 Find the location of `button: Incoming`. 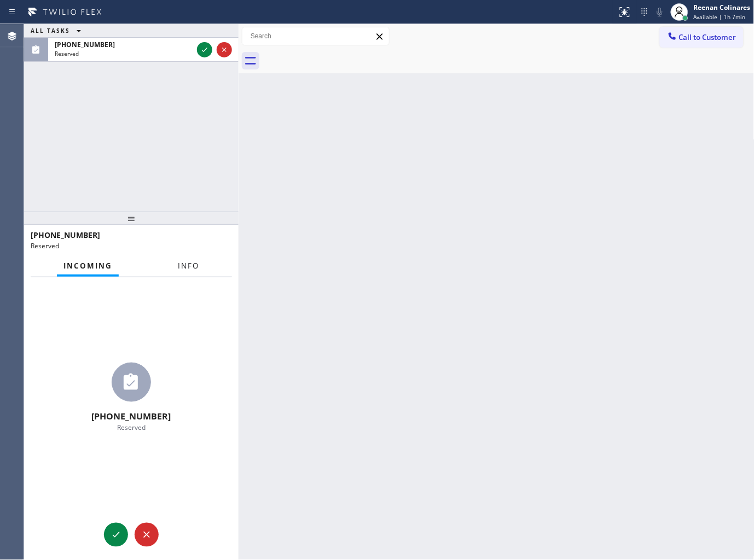

button: Incoming is located at coordinates (87, 266).